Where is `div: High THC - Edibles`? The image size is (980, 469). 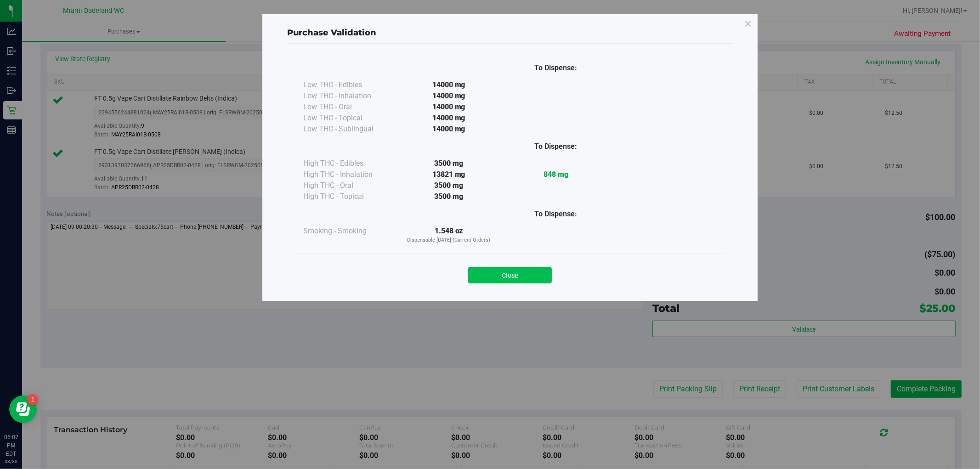 div: High THC - Edibles is located at coordinates (349, 163).